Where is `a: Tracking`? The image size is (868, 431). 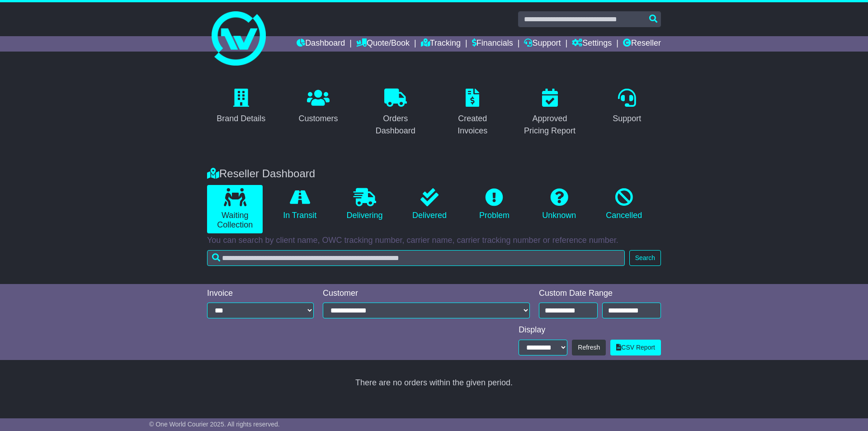
a: Tracking is located at coordinates (441, 44).